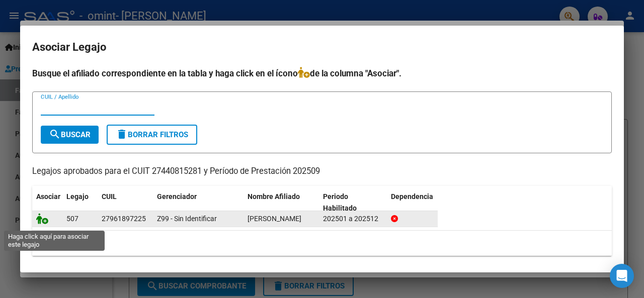  Describe the element at coordinates (352, 219) in the screenshot. I see `div: 202501 a 202512` at that location.